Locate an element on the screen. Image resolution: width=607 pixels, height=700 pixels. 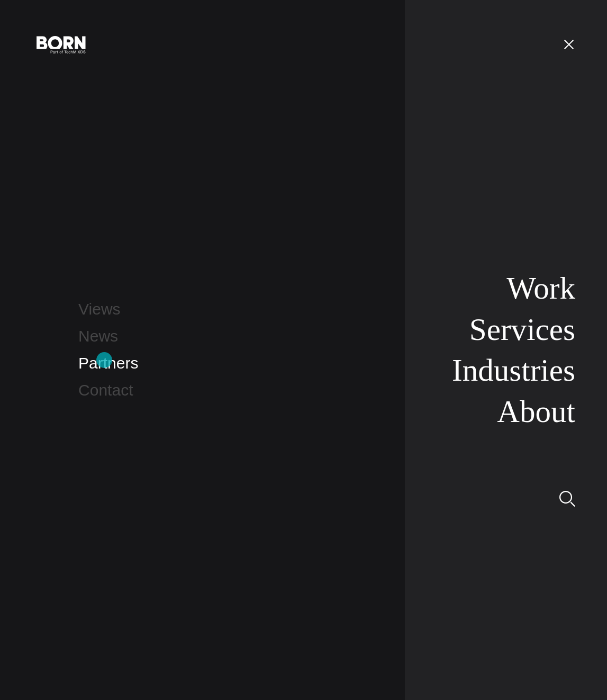
a: Contact is located at coordinates (106, 390).